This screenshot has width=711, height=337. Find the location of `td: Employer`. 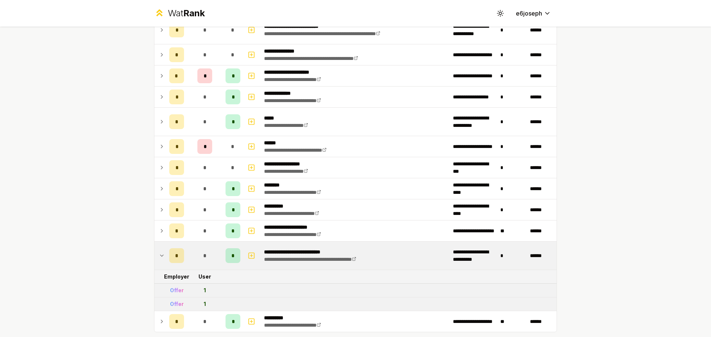

td: Employer is located at coordinates (177, 277).